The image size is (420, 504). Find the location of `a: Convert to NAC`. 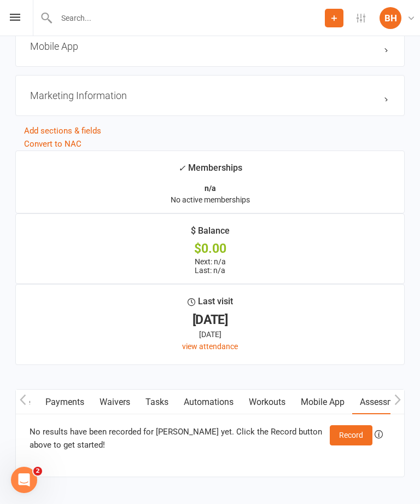

a: Convert to NAC is located at coordinates (52, 144).